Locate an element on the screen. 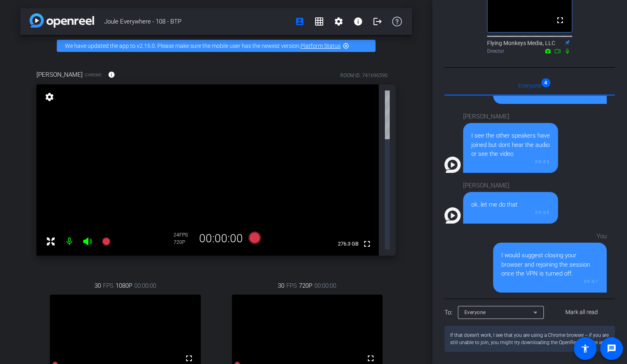 The height and width of the screenshot is (364, 627). mat-icon: accessibility is located at coordinates (585, 348).